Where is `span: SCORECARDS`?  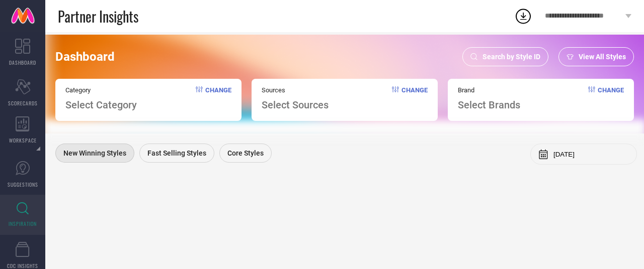
span: SCORECARDS is located at coordinates (23, 103).